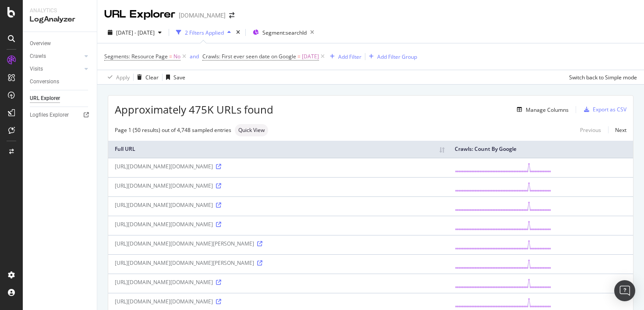 Image resolution: width=644 pixels, height=310 pixels. I want to click on div: Add Filter, so click(350, 57).